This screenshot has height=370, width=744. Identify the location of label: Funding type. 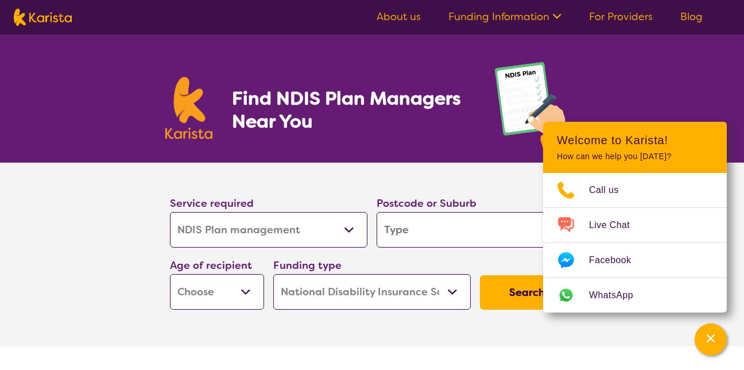
(307, 265).